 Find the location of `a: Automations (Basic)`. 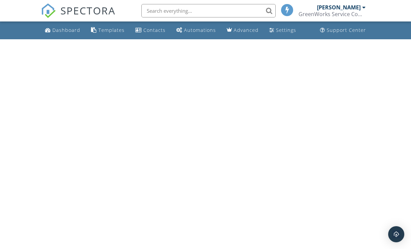

a: Automations (Basic) is located at coordinates (196, 30).